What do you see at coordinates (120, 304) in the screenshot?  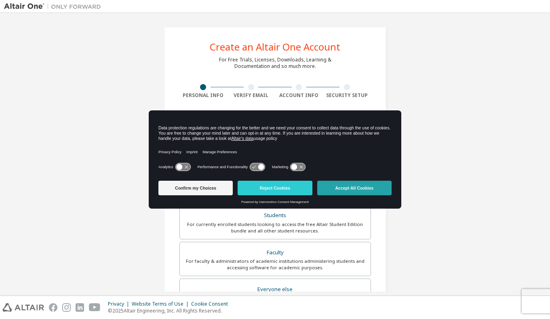 I see `div: Privacy` at bounding box center [120, 304].